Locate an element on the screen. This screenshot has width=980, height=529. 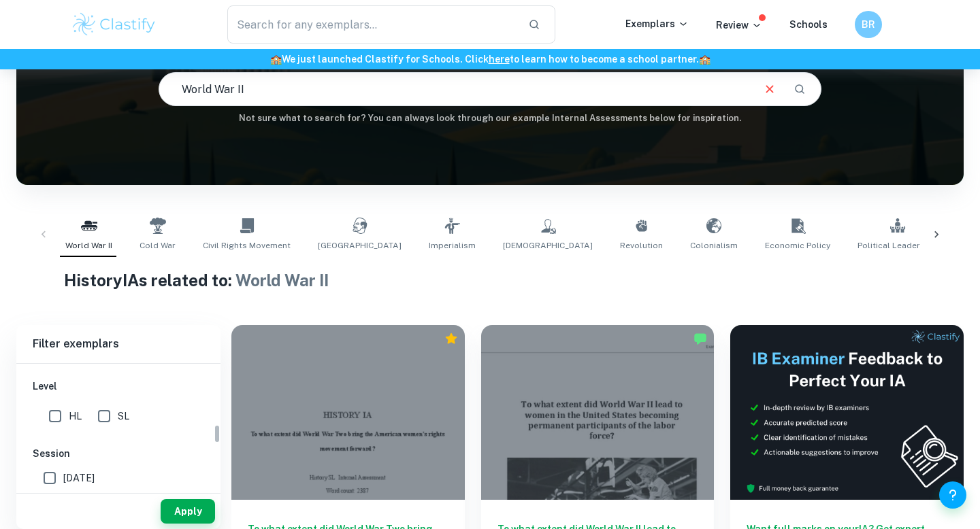
img: Thumbnail is located at coordinates (846, 412).